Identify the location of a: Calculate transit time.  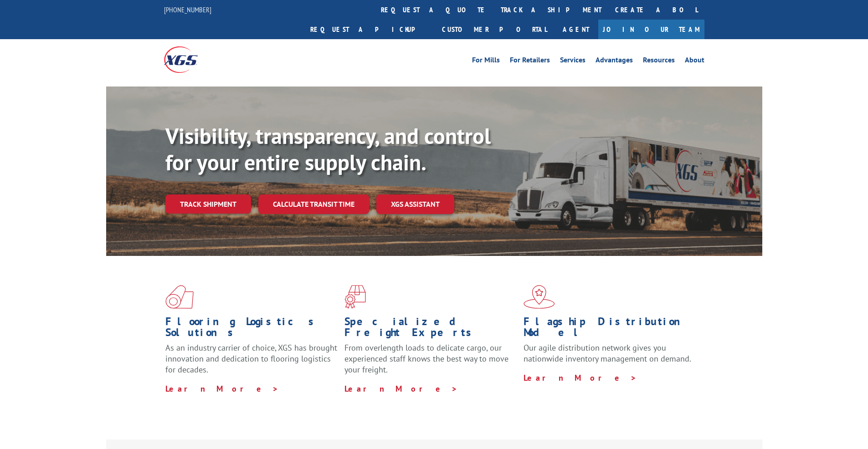
(313, 204).